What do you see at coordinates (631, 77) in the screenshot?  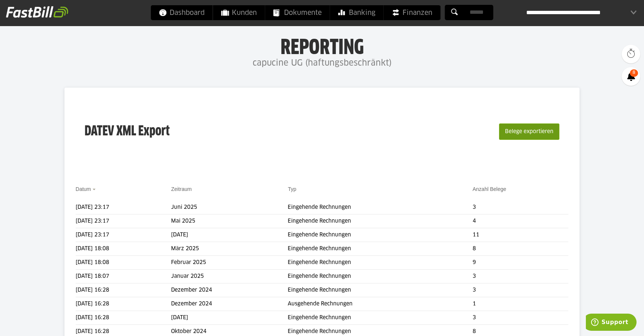 I see `a: 8` at bounding box center [631, 77].